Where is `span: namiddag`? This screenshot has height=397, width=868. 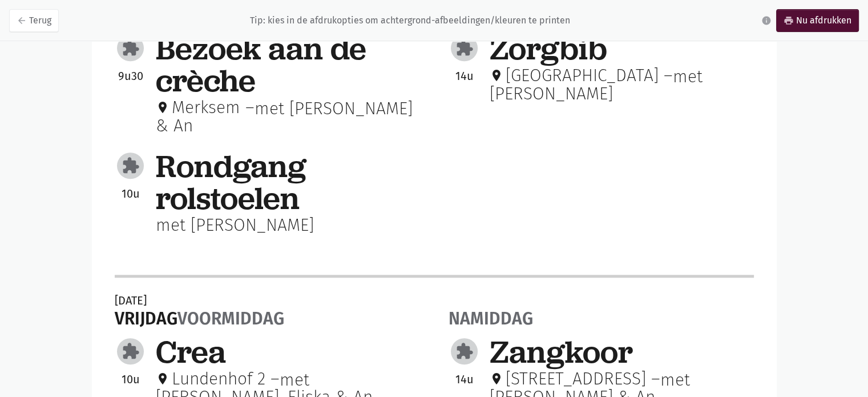 span: namiddag is located at coordinates (490, 319).